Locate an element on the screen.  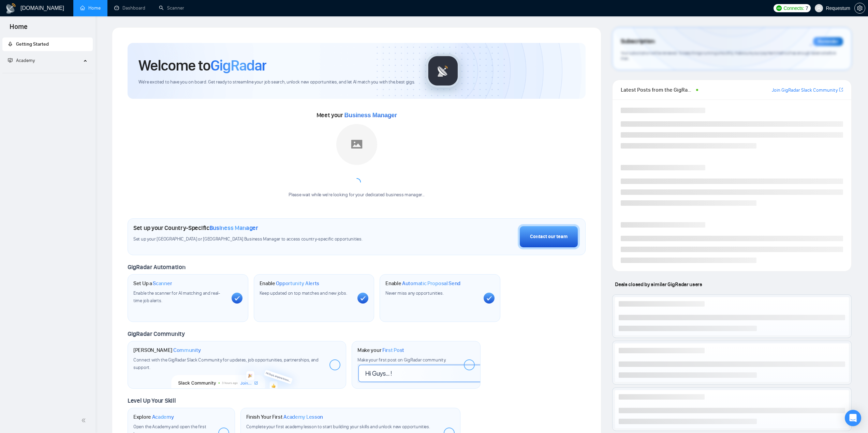
a: searchScanner is located at coordinates (171, 8).